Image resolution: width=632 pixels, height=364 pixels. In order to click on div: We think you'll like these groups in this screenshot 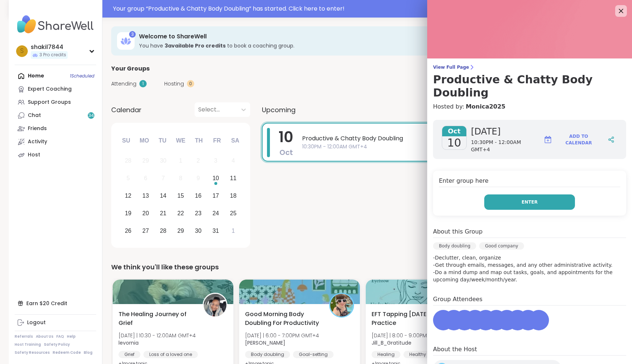, I will do `click(363, 267)`.